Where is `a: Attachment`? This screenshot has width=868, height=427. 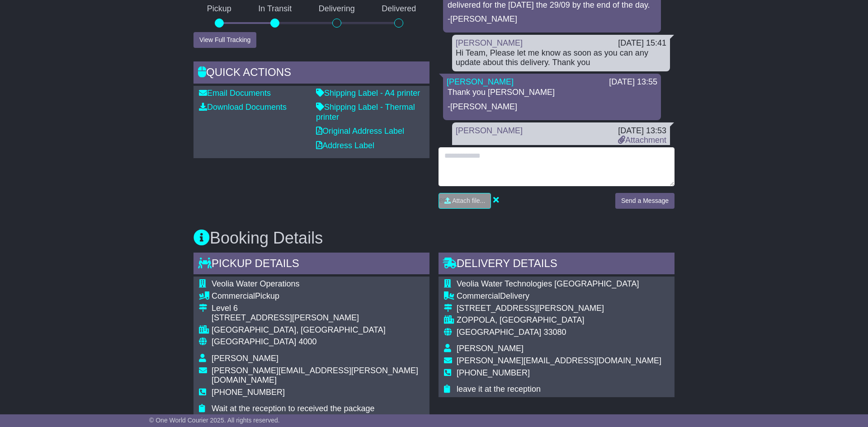
a: Attachment is located at coordinates (642, 140).